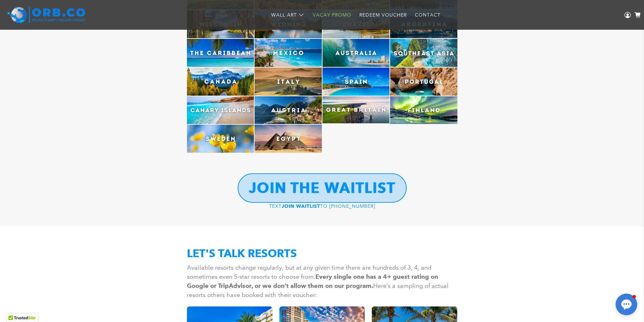 The image size is (644, 322). Describe the element at coordinates (627, 305) in the screenshot. I see `button: Open chat window` at that location.